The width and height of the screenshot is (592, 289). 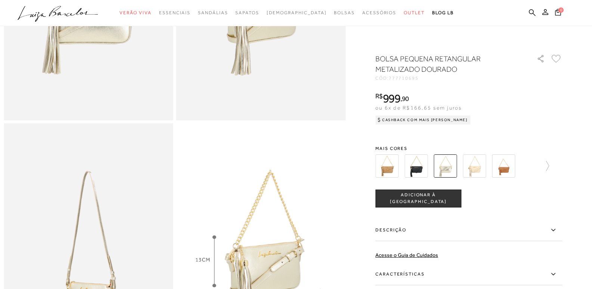 I want to click on img: BOLSA PEQUENA RETANGULAR NATA, so click(x=475, y=166).